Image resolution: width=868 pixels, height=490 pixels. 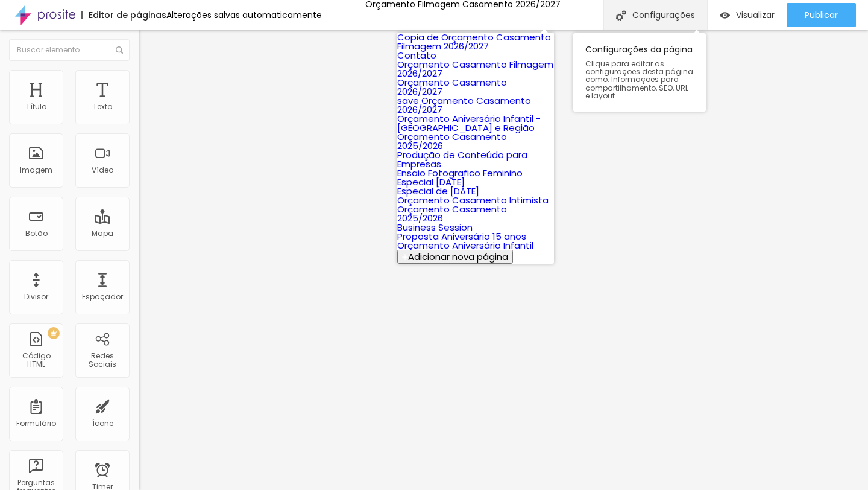 I want to click on a: Orçamento Casamento Intimista, so click(x=472, y=199).